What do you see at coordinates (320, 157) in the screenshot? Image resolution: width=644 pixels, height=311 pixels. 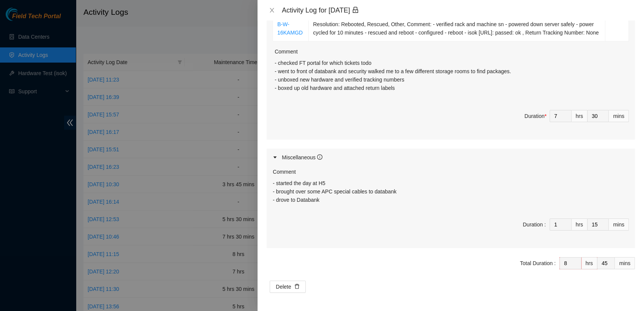 I see `span: info-circle` at bounding box center [320, 157].